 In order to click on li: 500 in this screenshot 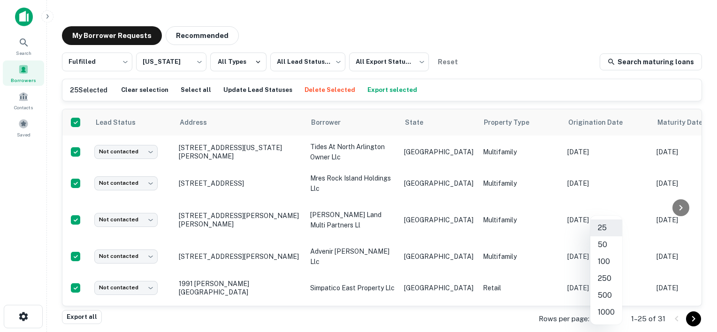, I will do `click(606, 295)`.